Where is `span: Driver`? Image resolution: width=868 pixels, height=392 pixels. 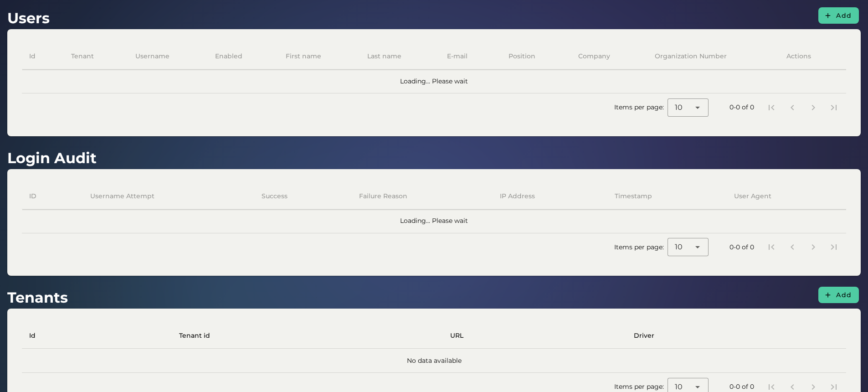 span: Driver is located at coordinates (644, 336).